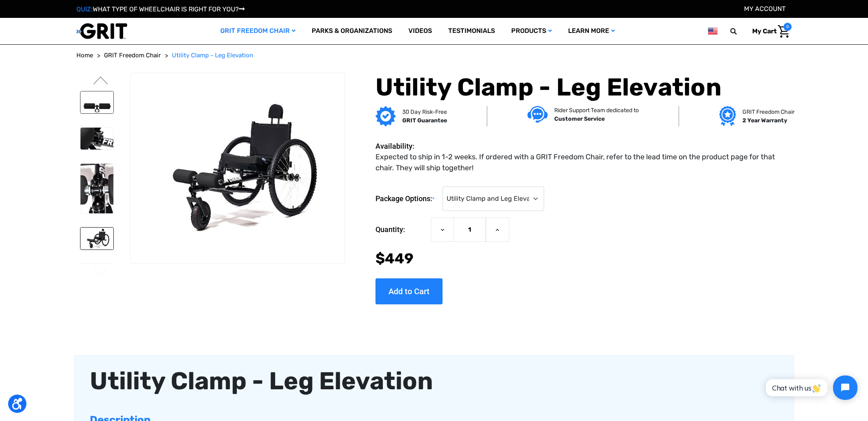 The height and width of the screenshot is (421, 868). What do you see at coordinates (401, 230) in the screenshot?
I see `label: Quantity:` at bounding box center [401, 230].